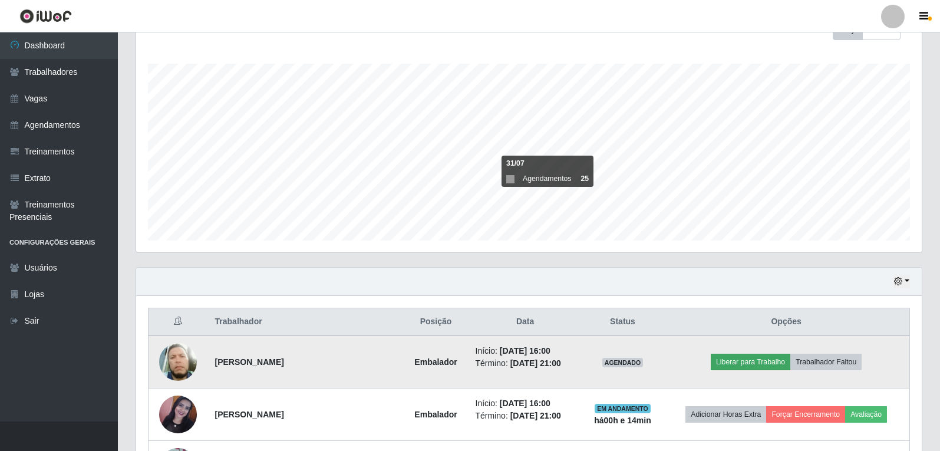  I want to click on th: Trabalhador, so click(306, 322).